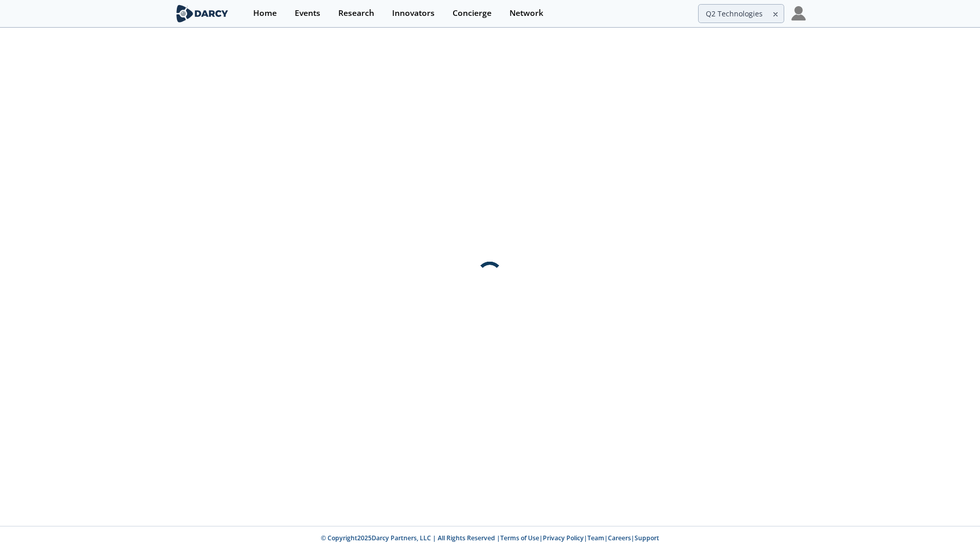 The width and height of the screenshot is (980, 550). Describe the element at coordinates (619, 537) in the screenshot. I see `a: Careers` at that location.